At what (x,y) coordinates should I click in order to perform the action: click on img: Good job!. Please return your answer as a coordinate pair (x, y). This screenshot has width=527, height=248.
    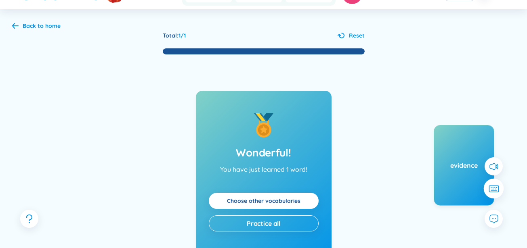
    Looking at the image, I should click on (264, 126).